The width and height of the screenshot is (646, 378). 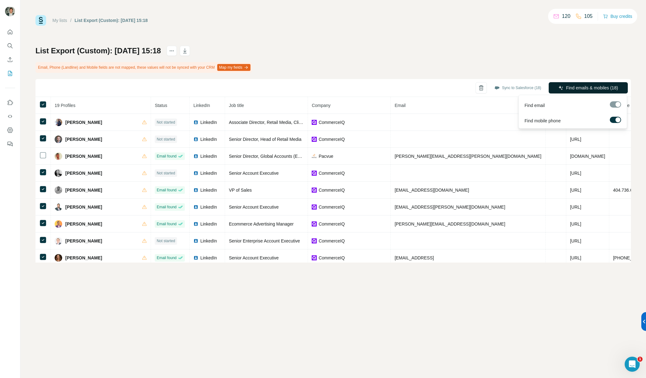 What do you see at coordinates (240, 190) in the screenshot?
I see `span: VP of Sales` at bounding box center [240, 190].